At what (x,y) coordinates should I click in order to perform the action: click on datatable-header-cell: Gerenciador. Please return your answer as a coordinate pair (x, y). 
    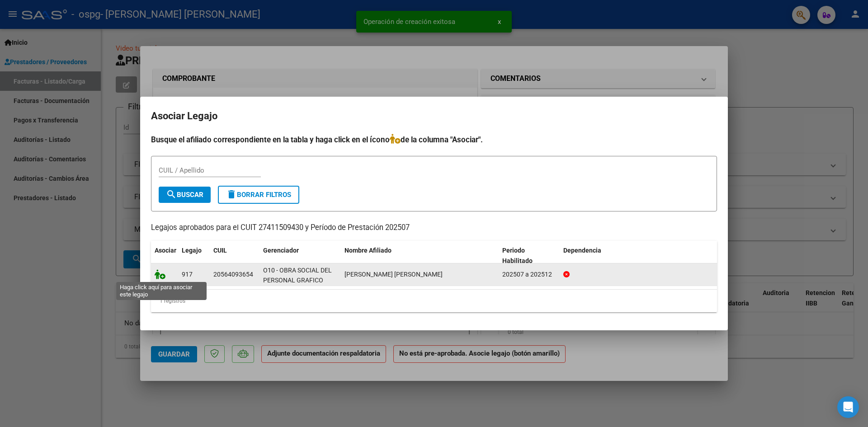
    Looking at the image, I should click on (300, 256).